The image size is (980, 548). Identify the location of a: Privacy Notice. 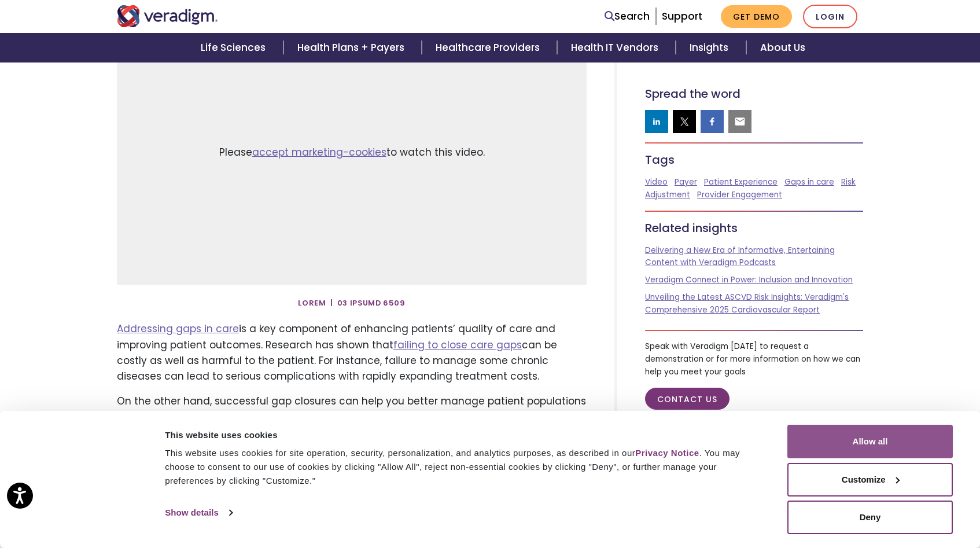
(667, 452).